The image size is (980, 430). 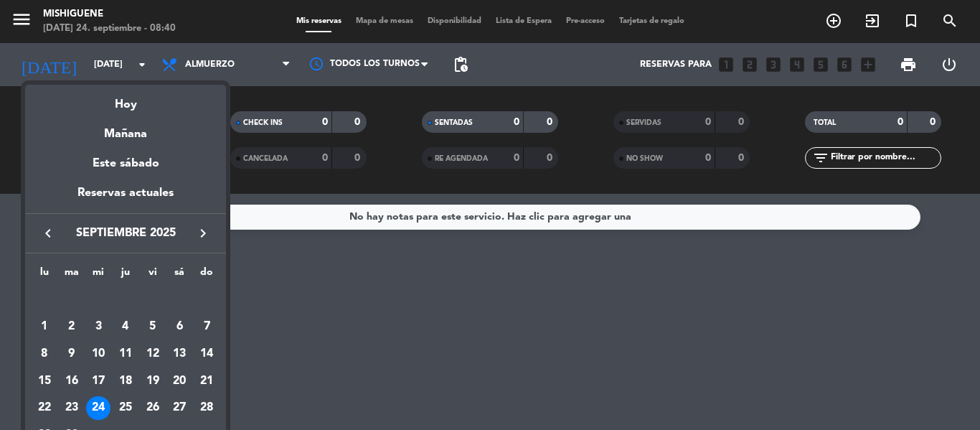 What do you see at coordinates (206, 275) in the screenshot?
I see `th: domingo` at bounding box center [206, 275].